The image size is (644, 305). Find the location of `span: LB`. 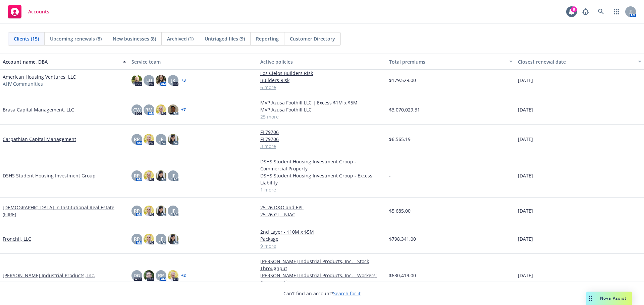

span: LB is located at coordinates (149, 80).